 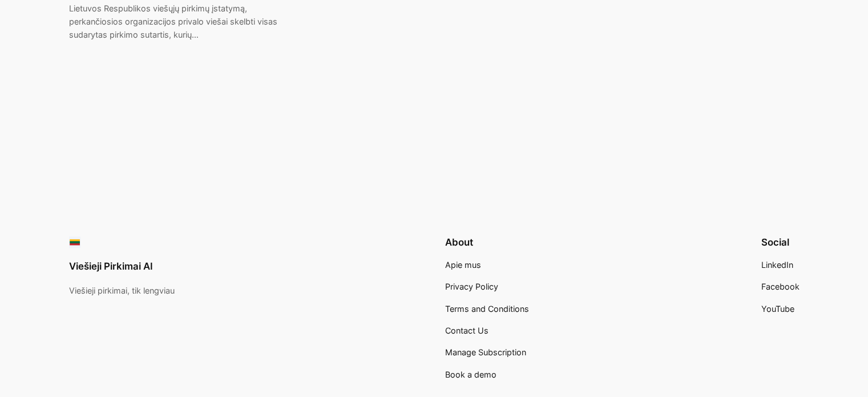 What do you see at coordinates (486, 309) in the screenshot?
I see `a: Terms and Conditions` at bounding box center [486, 309].